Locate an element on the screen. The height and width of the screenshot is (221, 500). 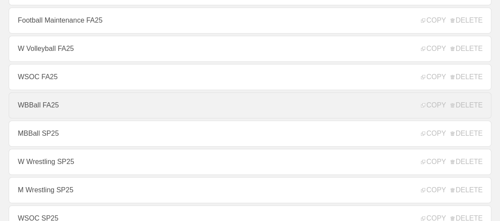
a: WSOC FA25 is located at coordinates (250, 77).